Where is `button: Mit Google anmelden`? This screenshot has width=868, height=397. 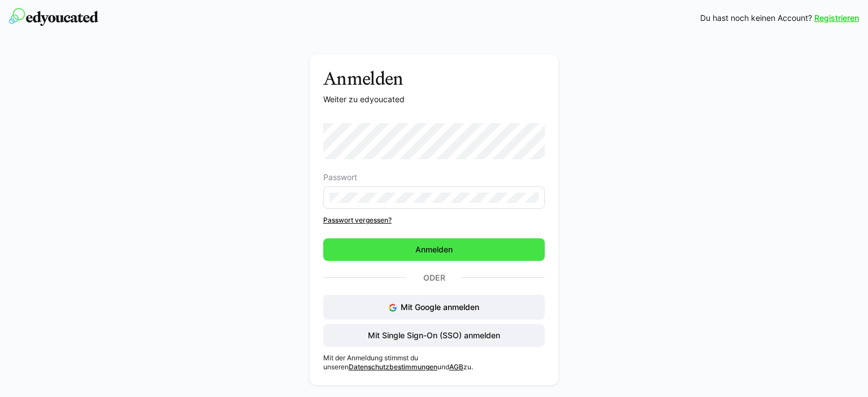 button: Mit Google anmelden is located at coordinates (434, 308).